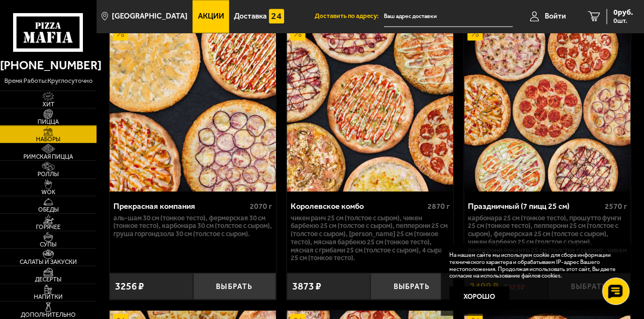 The image size is (644, 319). Describe the element at coordinates (555, 17) in the screenshot. I see `span: Войти` at that location.